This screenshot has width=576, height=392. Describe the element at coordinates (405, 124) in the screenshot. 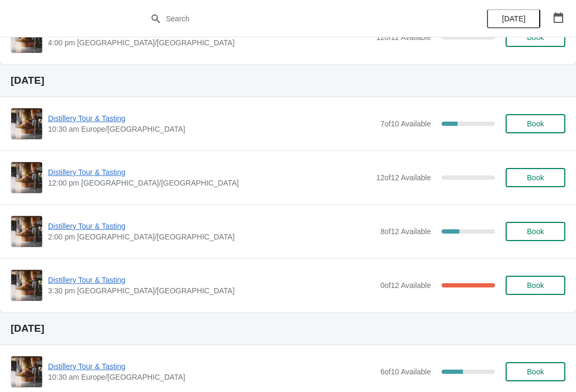

I see `span: 7 of 10 Available` at that location.